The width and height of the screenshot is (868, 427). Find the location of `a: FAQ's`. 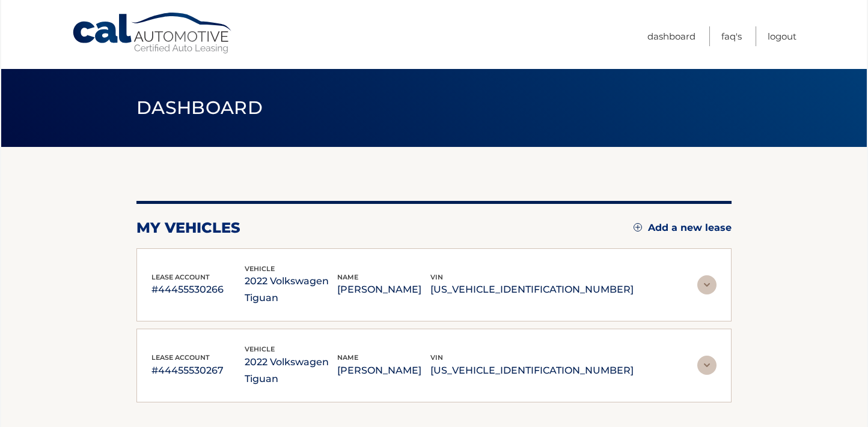

a: FAQ's is located at coordinates (731, 36).